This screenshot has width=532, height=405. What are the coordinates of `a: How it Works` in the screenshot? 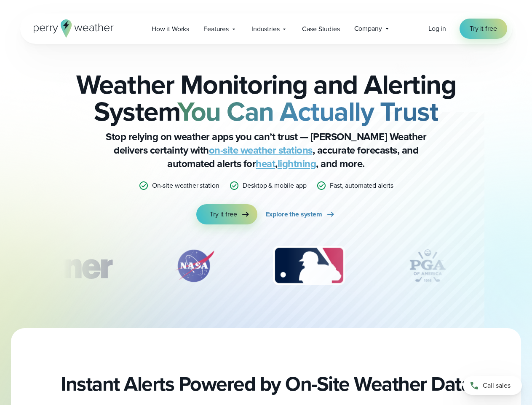 It's located at (170, 29).